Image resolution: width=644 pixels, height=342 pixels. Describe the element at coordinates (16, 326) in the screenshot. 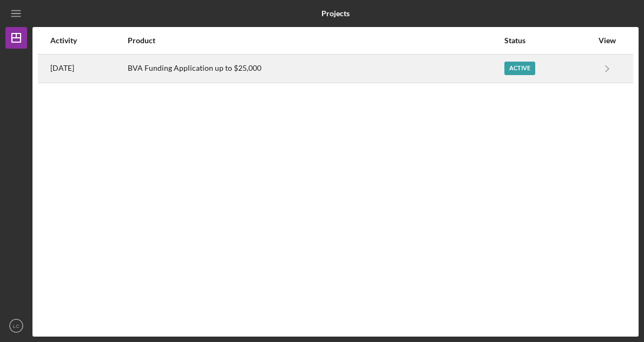

I see `button: LC` at that location.